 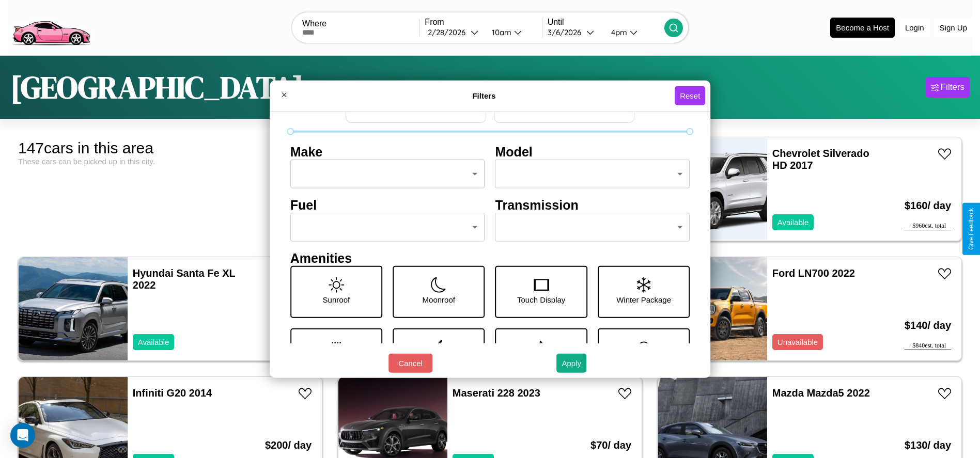 What do you see at coordinates (971, 229) in the screenshot?
I see `div: Give Feedback` at bounding box center [971, 229].